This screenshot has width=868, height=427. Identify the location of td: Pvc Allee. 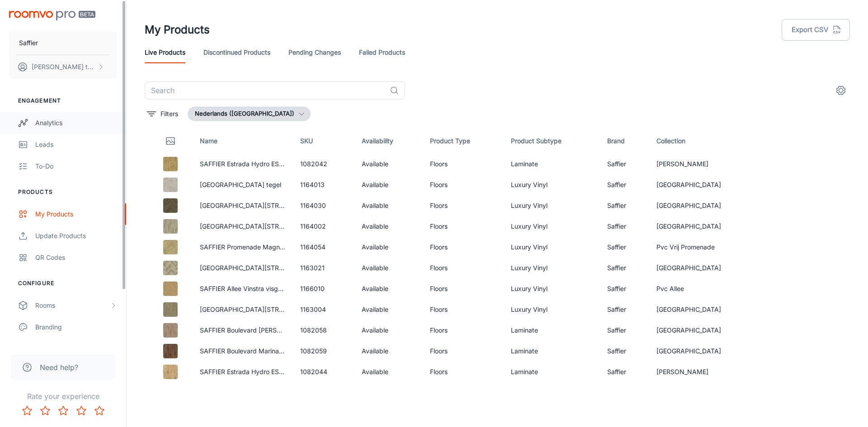
(699, 289).